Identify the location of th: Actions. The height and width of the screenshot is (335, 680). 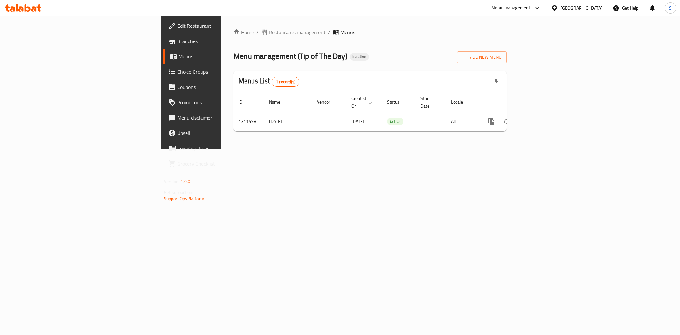
(515, 102).